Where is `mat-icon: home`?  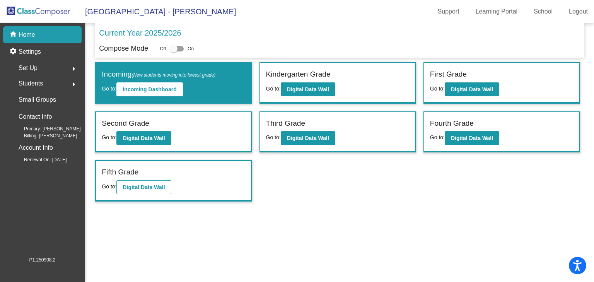
mat-icon: home is located at coordinates (14, 35).